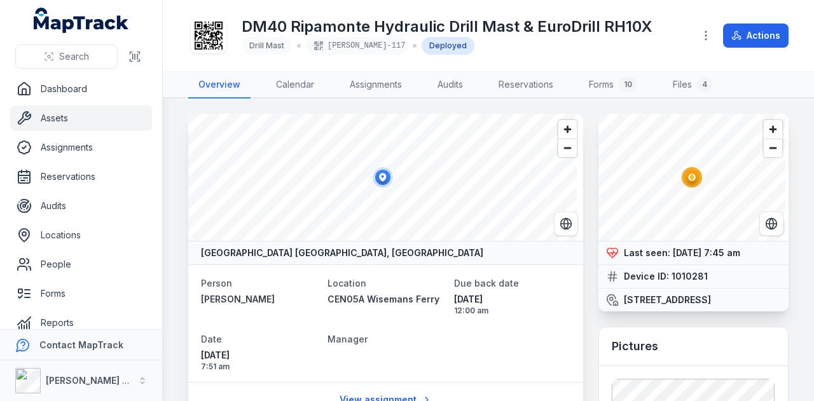 This screenshot has height=401, width=814. Describe the element at coordinates (81, 294) in the screenshot. I see `a: Forms` at that location.